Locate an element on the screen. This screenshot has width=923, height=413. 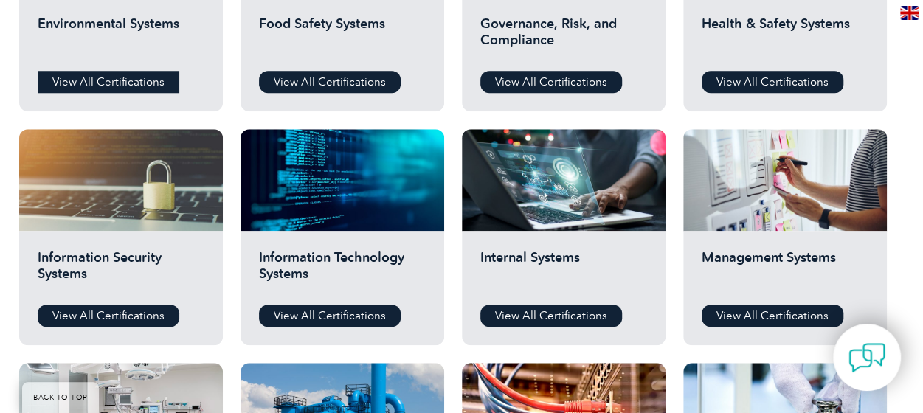
h2: Information Technology Systems is located at coordinates (342, 271).